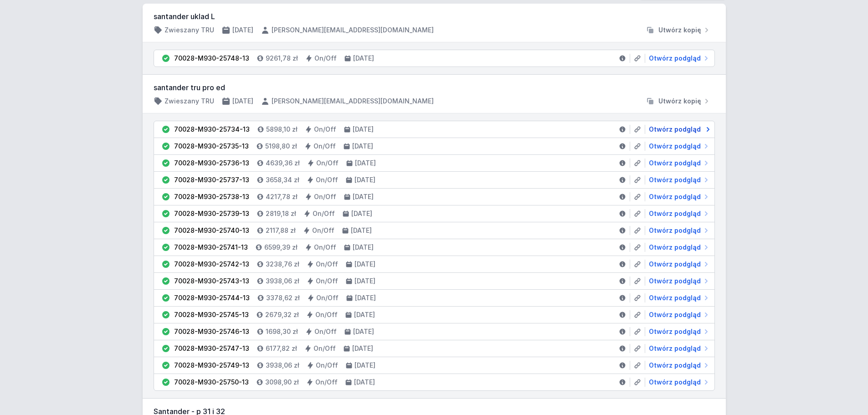 The image size is (868, 415). Describe the element at coordinates (281, 214) in the screenshot. I see `h4: 2819,18 zł` at that location.